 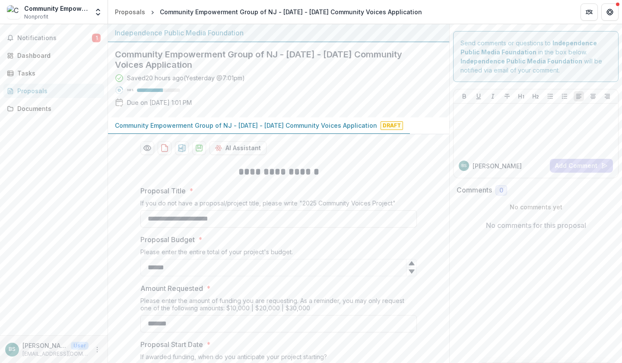 What do you see at coordinates (163, 191) in the screenshot?
I see `p: Proposal Title` at bounding box center [163, 191].